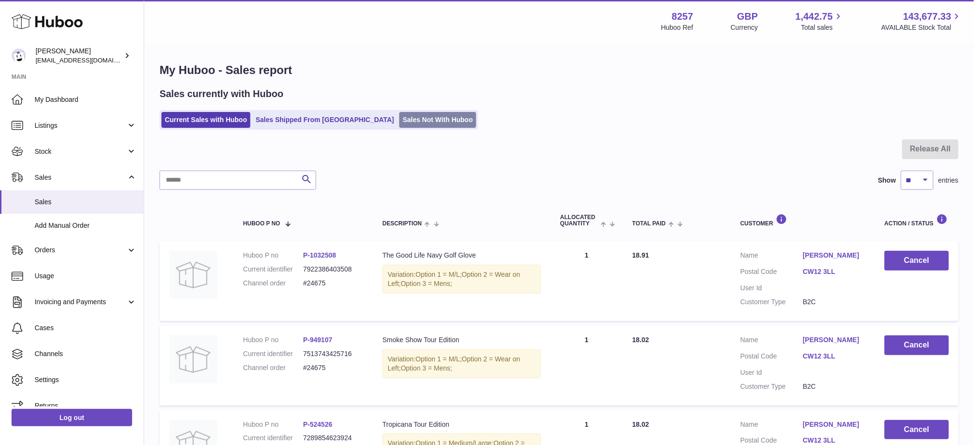 The height and width of the screenshot is (445, 974). What do you see at coordinates (80, 151) in the screenshot?
I see `span: Stock` at bounding box center [80, 151].